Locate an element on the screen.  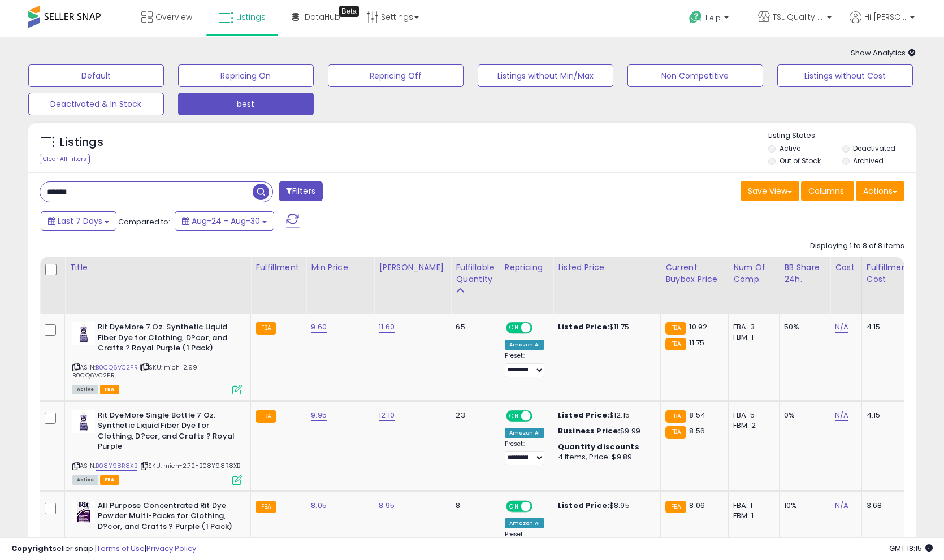
span: FBA is located at coordinates (109, 480).